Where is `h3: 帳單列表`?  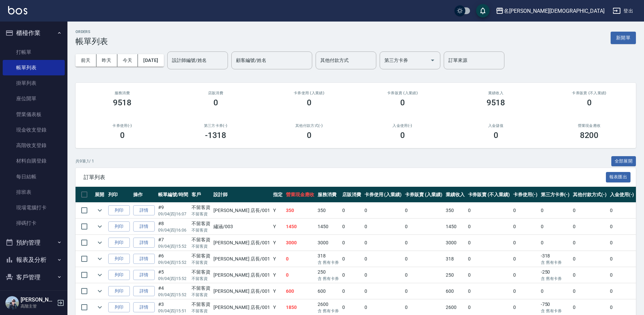
h3: 帳單列表 is located at coordinates (92, 42).